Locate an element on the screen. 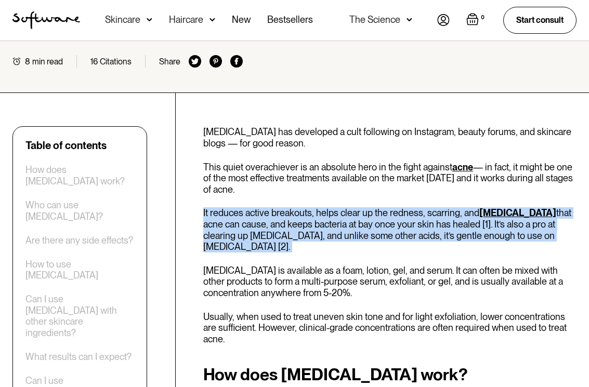  div: What results can I expect? is located at coordinates (79, 357).